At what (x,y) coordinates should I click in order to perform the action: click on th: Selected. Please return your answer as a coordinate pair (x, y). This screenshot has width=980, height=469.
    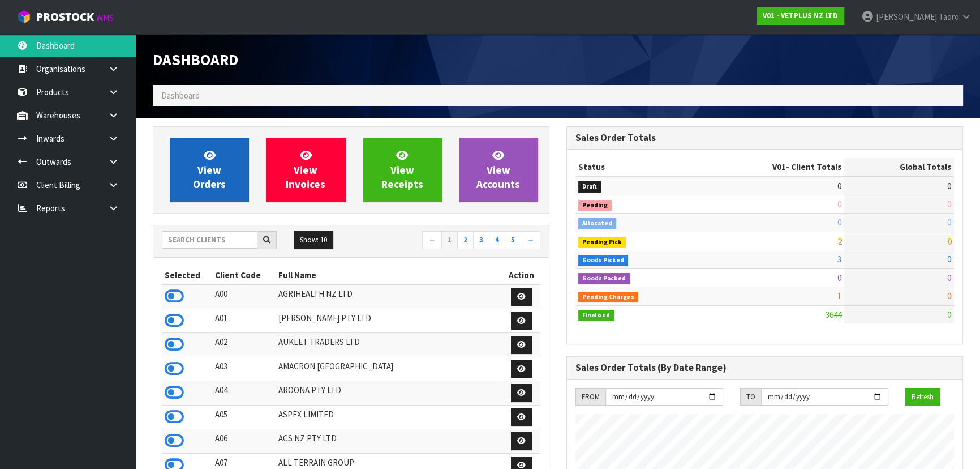
    Looking at the image, I should click on (187, 275).